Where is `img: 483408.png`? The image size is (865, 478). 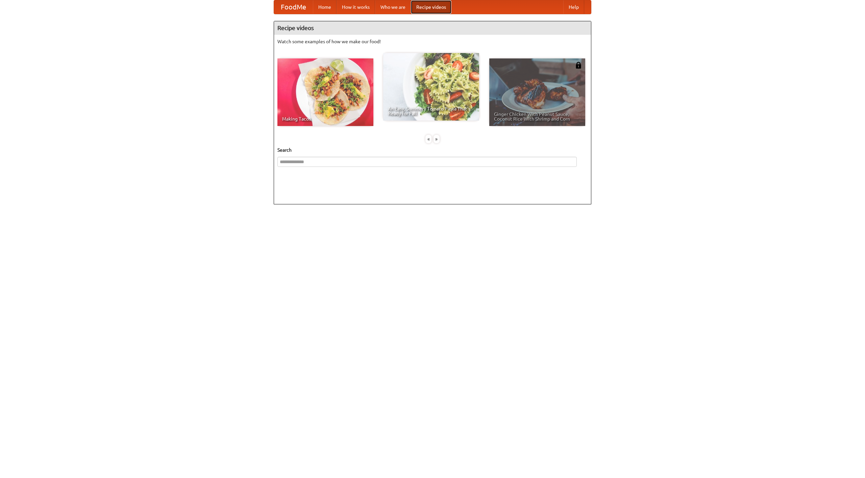
img: 483408.png is located at coordinates (579, 65).